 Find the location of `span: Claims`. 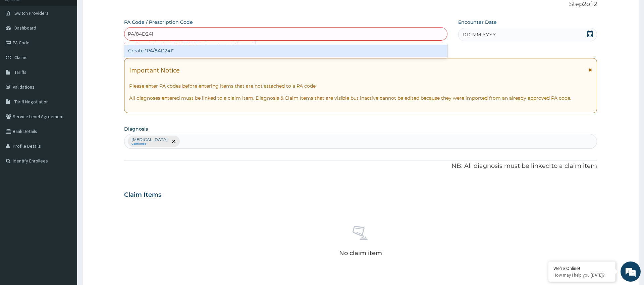

span: Claims is located at coordinates (21, 57).